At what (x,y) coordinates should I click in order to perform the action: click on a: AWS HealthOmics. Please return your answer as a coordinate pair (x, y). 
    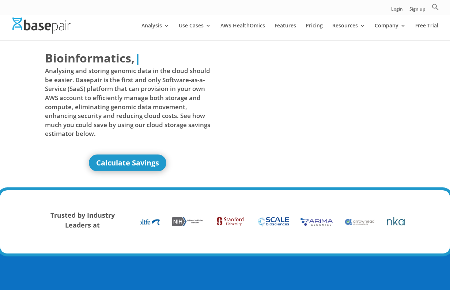
    Looking at the image, I should click on (243, 31).